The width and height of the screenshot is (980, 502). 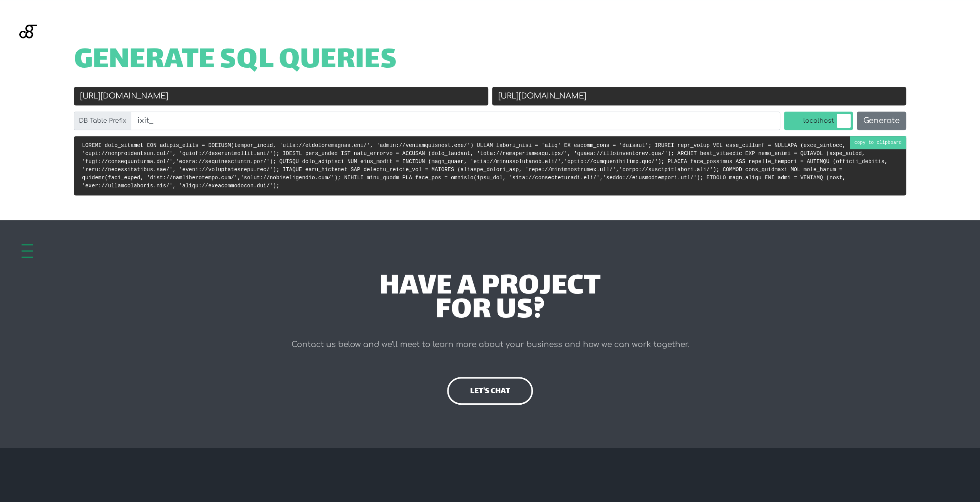 I want to click on input: New URL, so click(x=699, y=96).